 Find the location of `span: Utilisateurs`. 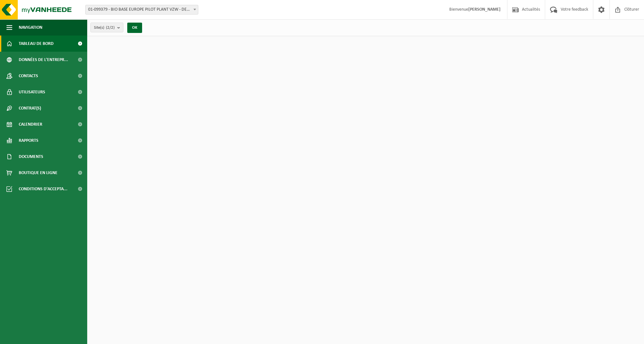

span: Utilisateurs is located at coordinates (32, 92).